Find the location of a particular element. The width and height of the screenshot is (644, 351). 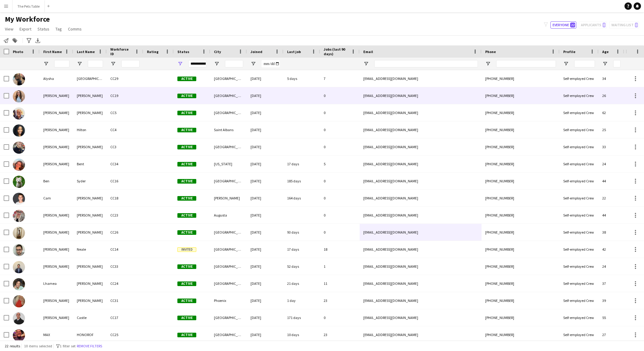

div: 18 is located at coordinates (340, 249).